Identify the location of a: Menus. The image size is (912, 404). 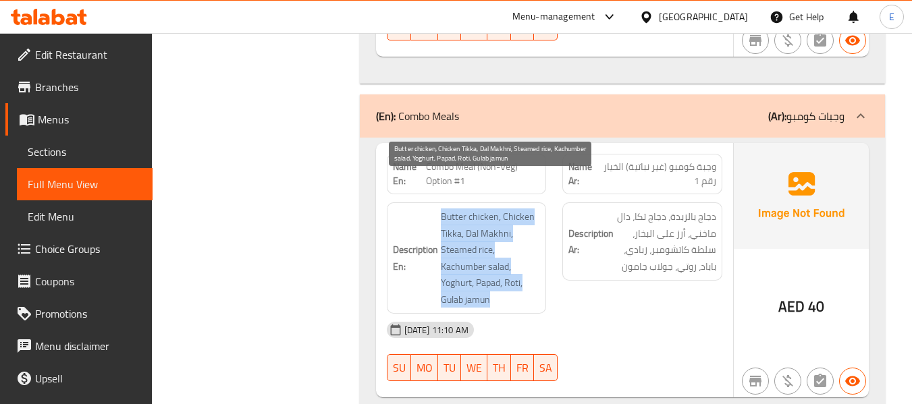
(79, 120).